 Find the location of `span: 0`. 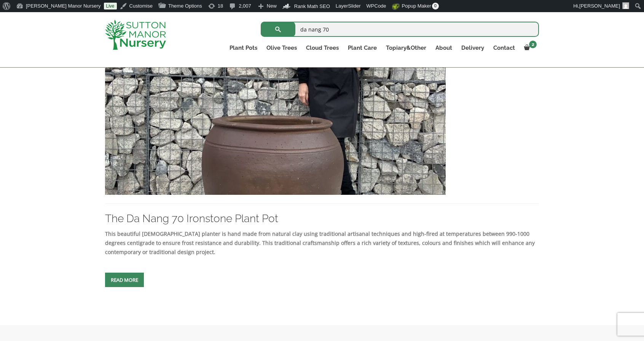

span: 0 is located at coordinates (436, 6).